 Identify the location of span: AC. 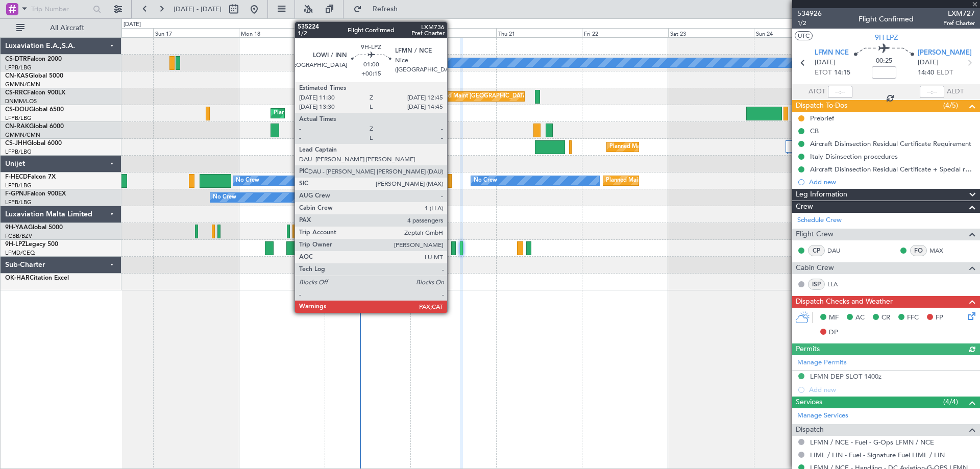
(860, 318).